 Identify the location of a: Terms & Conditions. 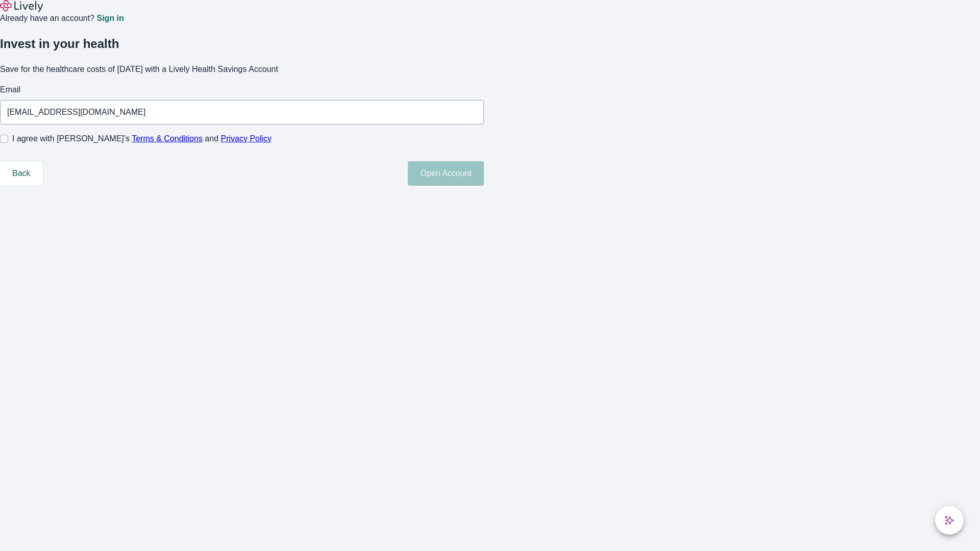
(167, 138).